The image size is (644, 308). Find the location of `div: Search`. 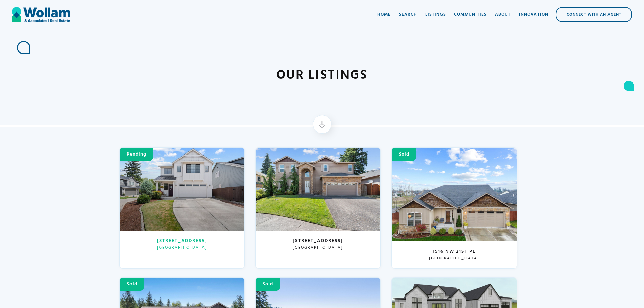

div: Search is located at coordinates (408, 15).